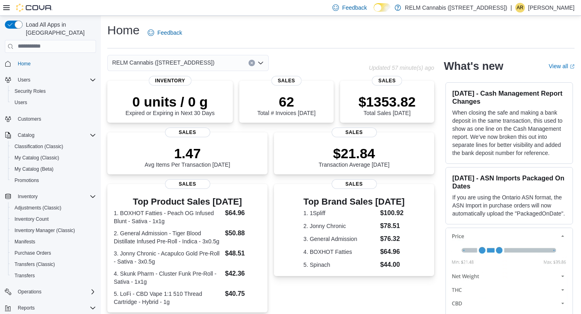  I want to click on img: Cova, so click(34, 8).